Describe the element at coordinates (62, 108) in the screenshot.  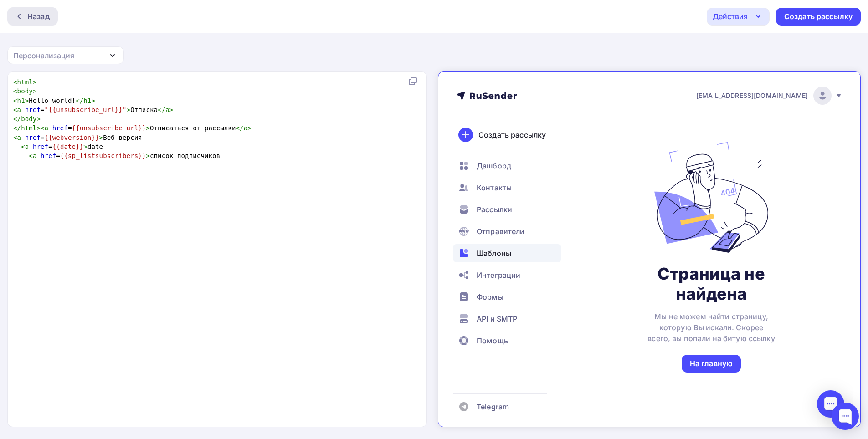
I see `a: Контакты` at that location.